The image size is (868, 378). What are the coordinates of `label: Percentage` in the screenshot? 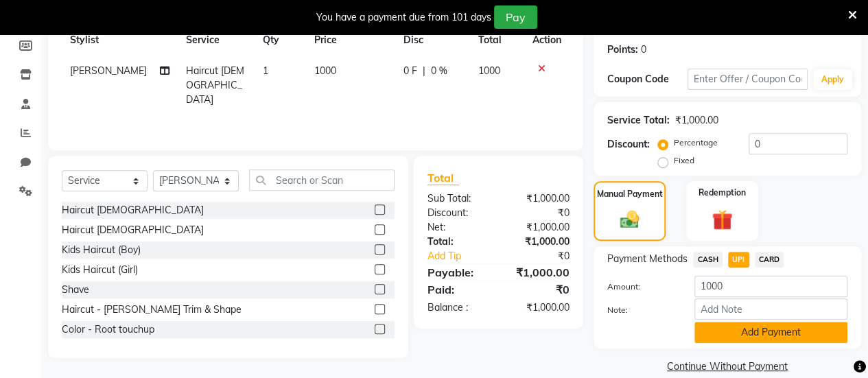 It's located at (696, 142).